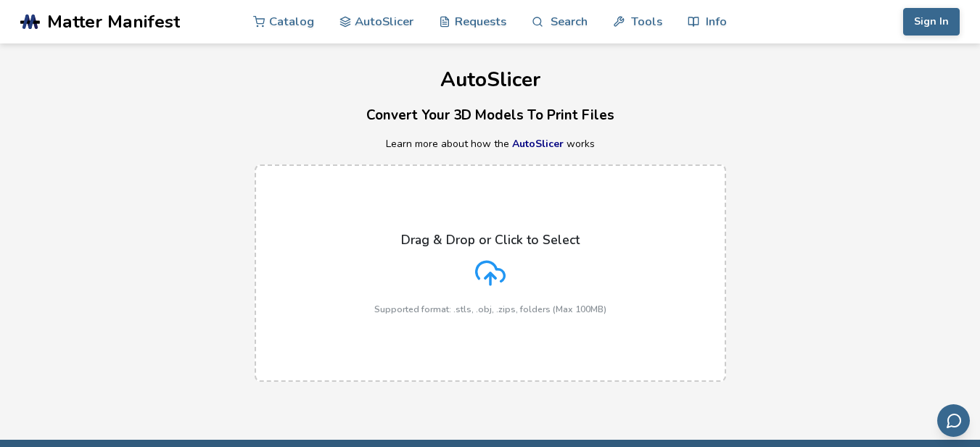  Describe the element at coordinates (113, 22) in the screenshot. I see `span: Matter Manifest` at that location.